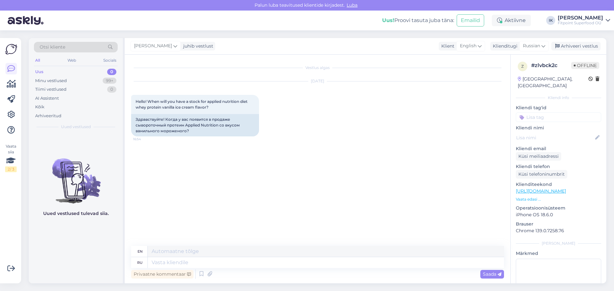  What do you see at coordinates (492, 275) in the screenshot?
I see `span: Saada` at bounding box center [492, 275].